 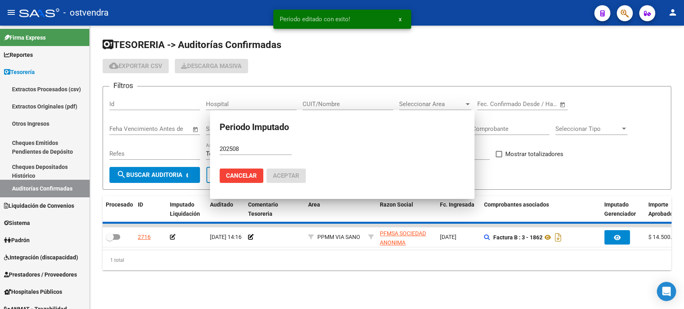 What do you see at coordinates (17, 240) in the screenshot?
I see `span: Padrón` at bounding box center [17, 240].